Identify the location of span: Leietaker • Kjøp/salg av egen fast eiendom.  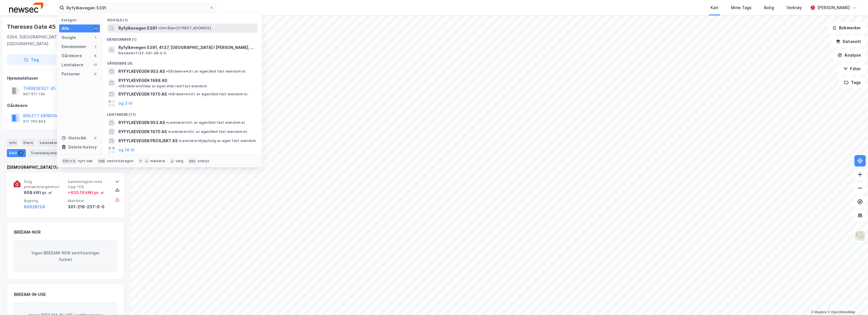
(217, 141).